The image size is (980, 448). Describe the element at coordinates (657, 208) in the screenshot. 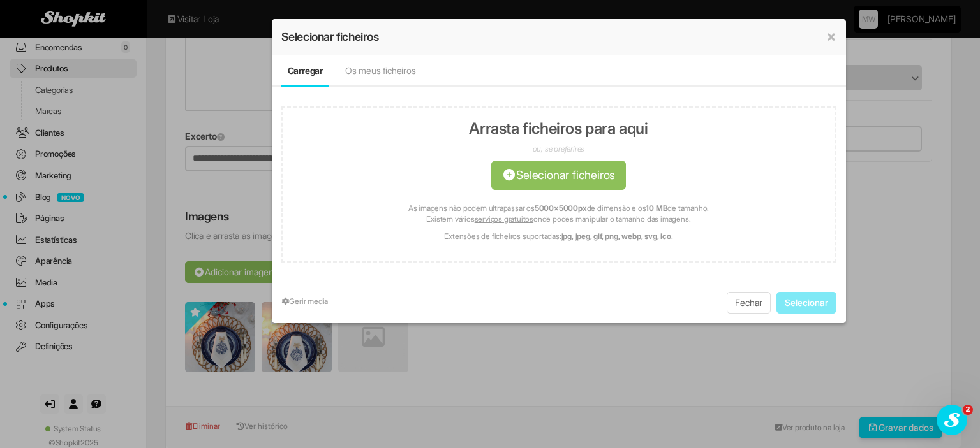

I see `strong: 10 MB` at that location.